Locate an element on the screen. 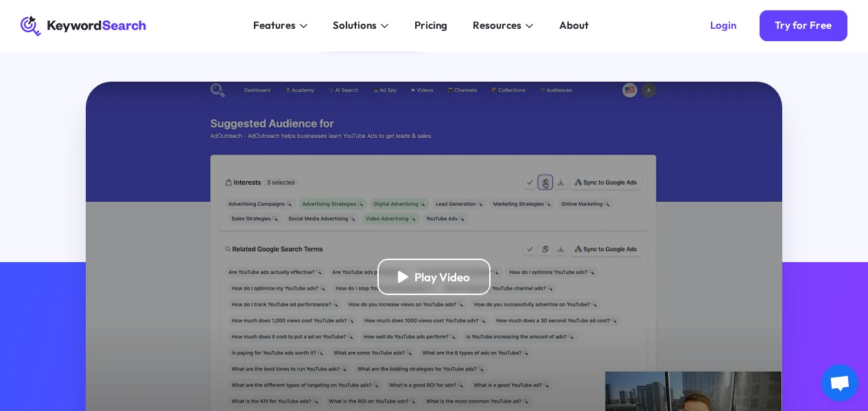  div: Resources is located at coordinates (497, 26).